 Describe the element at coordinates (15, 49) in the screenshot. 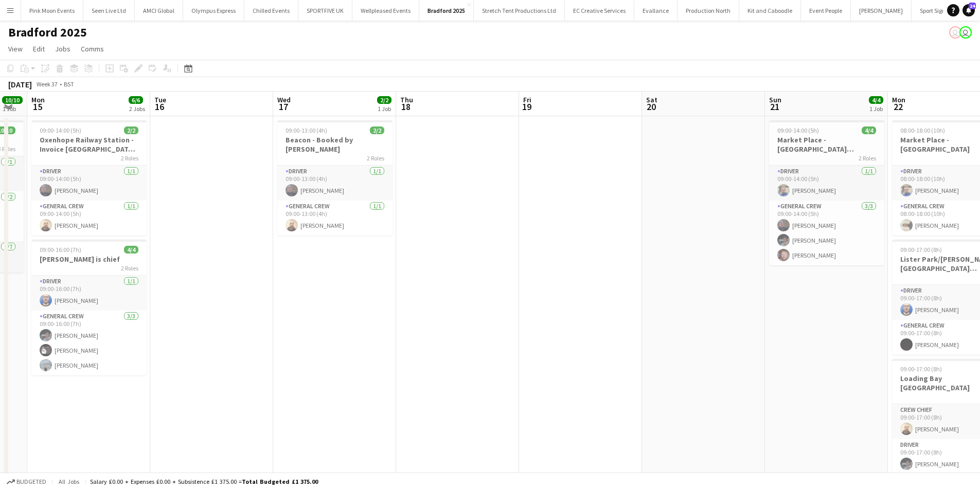

I see `span: View` at that location.